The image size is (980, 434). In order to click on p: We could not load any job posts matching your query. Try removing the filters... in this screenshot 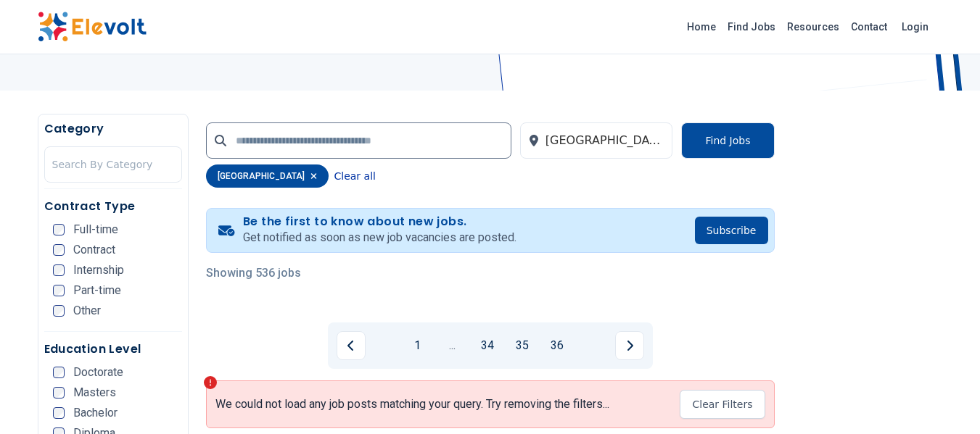, I will do `click(412, 405)`.